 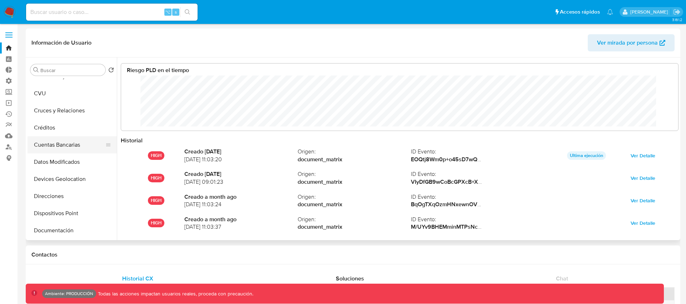 I want to click on p: Ultima ejecución, so click(x=586, y=156).